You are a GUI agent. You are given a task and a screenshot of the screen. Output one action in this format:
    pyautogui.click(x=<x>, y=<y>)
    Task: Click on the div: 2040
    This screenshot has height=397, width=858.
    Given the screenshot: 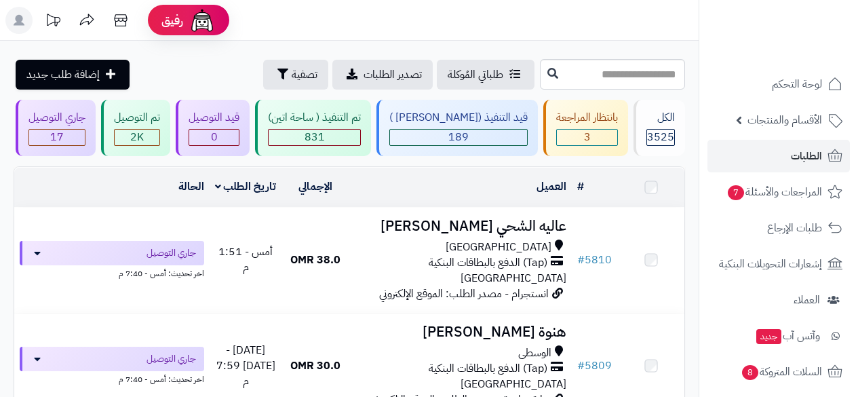 What is the action you would take?
    pyautogui.click(x=137, y=137)
    